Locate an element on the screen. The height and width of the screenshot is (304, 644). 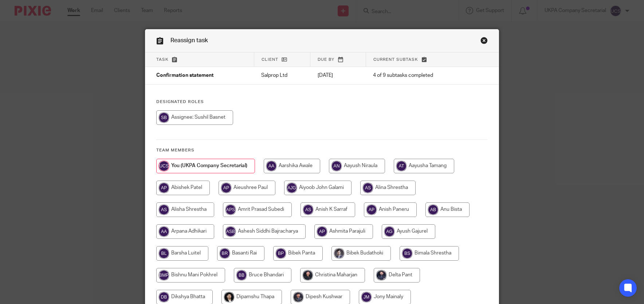
td: 4 of 9 subtasks completed is located at coordinates (417, 76).